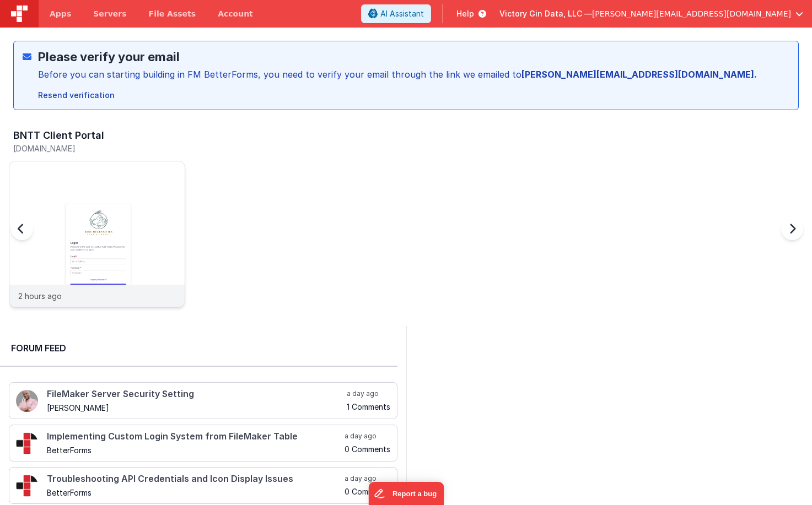 Image resolution: width=812 pixels, height=505 pixels. I want to click on h5: 1 Comments, so click(368, 407).